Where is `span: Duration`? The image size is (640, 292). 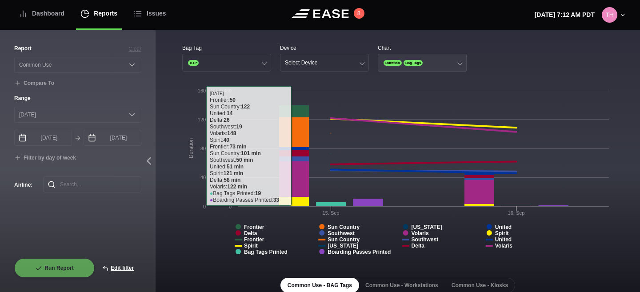
span: Duration is located at coordinates (392, 63).